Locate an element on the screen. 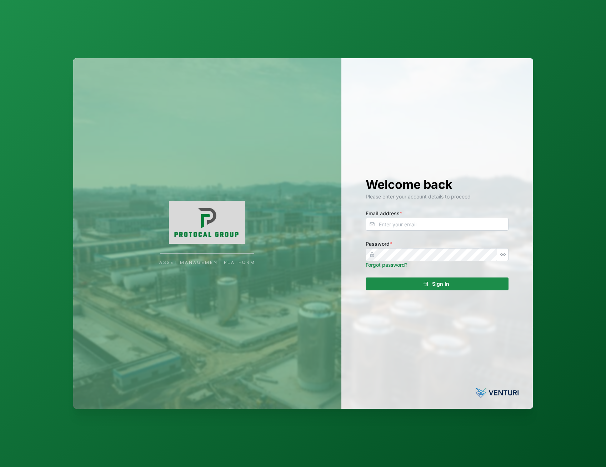  button: Sign In is located at coordinates (437, 284).